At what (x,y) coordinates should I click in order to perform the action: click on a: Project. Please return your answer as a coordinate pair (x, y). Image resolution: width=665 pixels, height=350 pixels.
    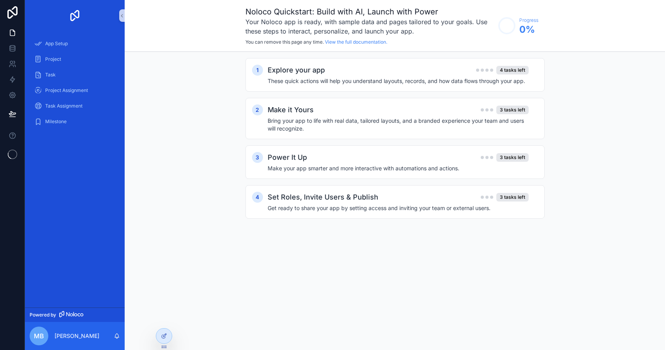
    Looking at the image, I should click on (75, 59).